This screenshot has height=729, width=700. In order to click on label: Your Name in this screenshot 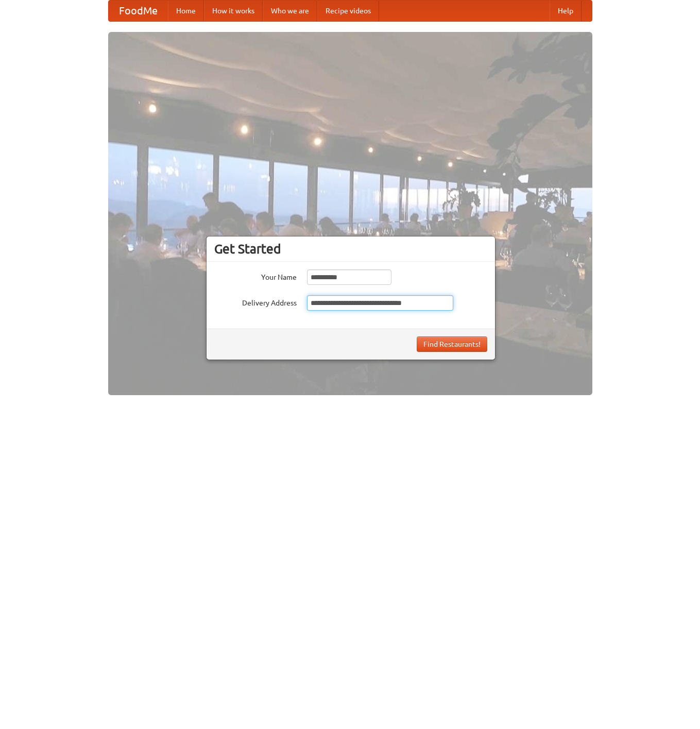, I will do `click(255, 276)`.